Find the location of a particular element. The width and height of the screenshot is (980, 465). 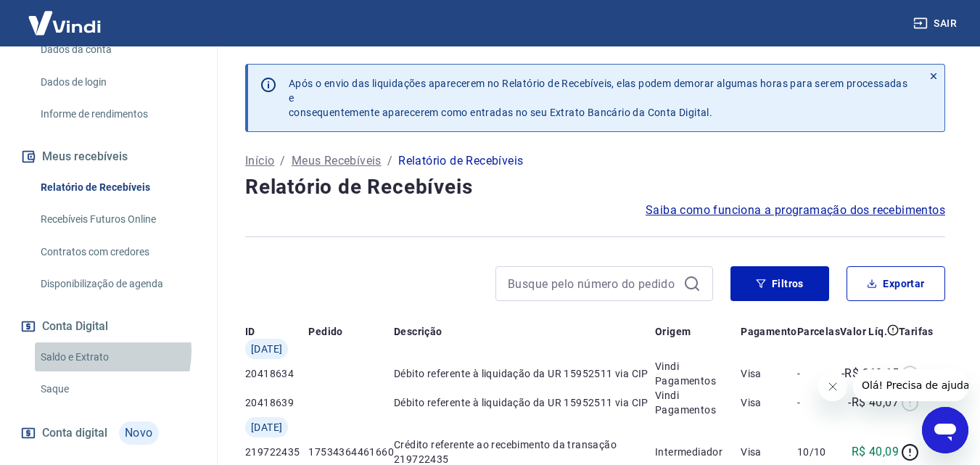

h4: Relatório de Recebíveis is located at coordinates (595, 187).